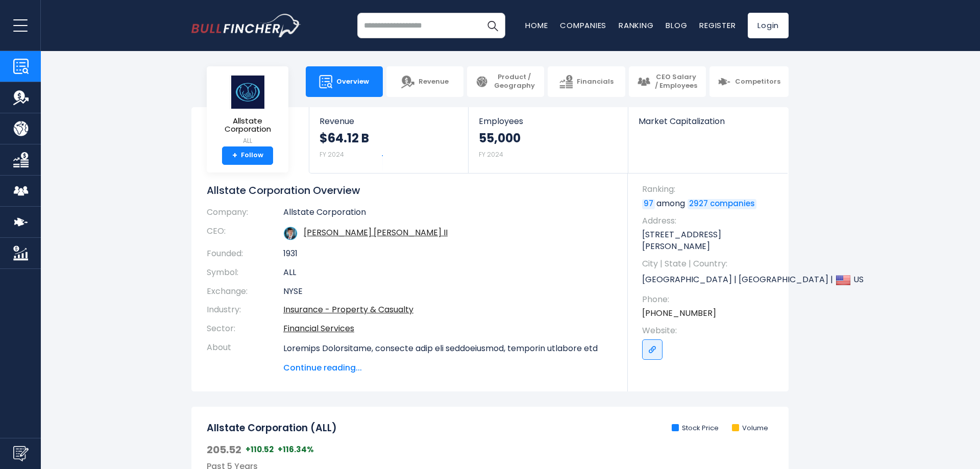 This screenshot has width=980, height=469. I want to click on span: Product / Geography, so click(514, 82).